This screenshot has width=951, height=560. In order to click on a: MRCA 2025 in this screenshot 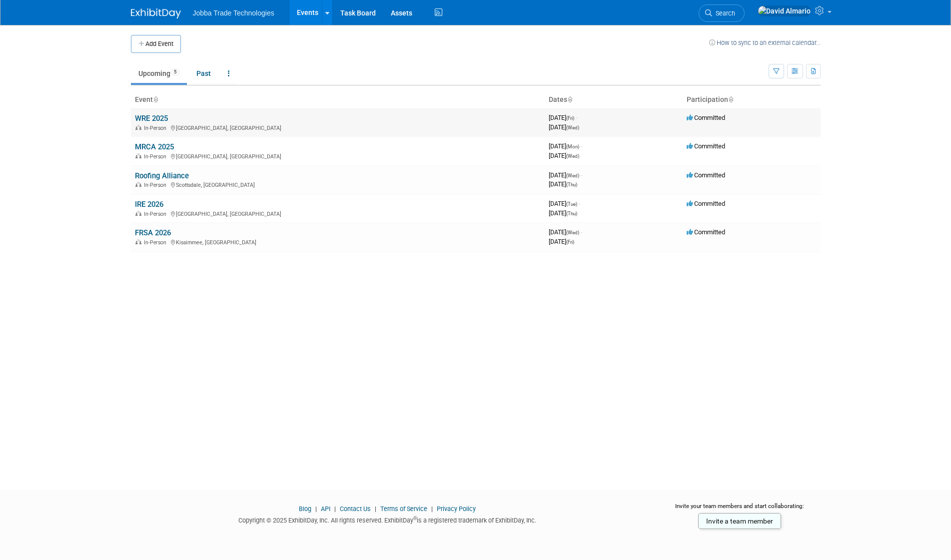, I will do `click(154, 147)`.